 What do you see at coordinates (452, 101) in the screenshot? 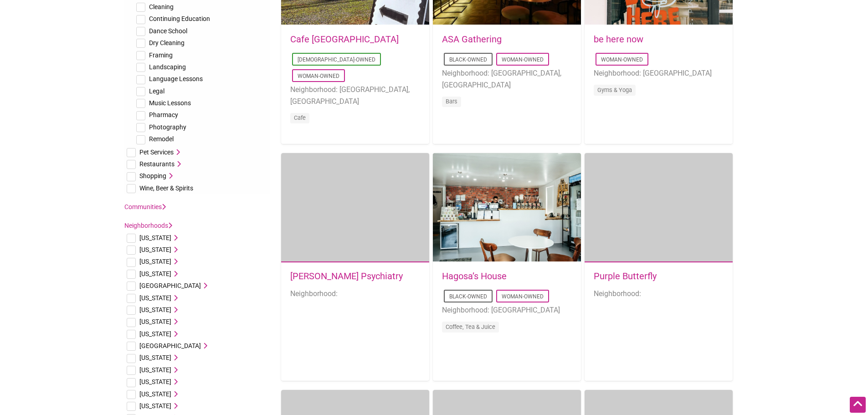
I see `a: Bars` at bounding box center [452, 101].